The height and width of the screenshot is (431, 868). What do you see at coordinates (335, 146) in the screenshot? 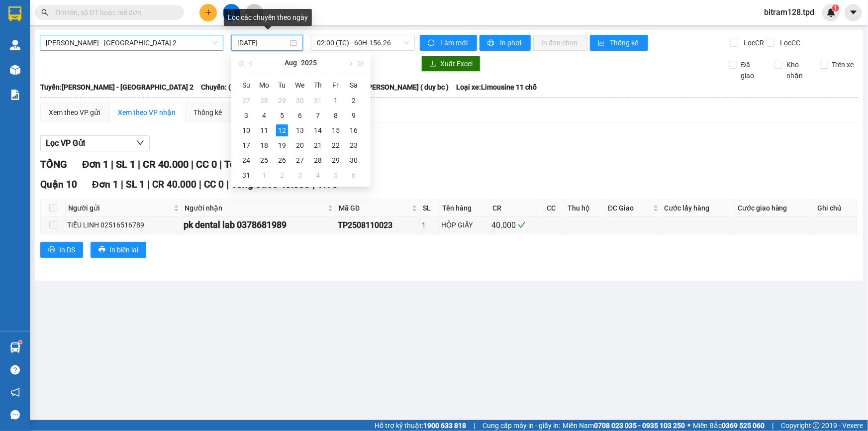
I see `td: 2025-08-22` at bounding box center [335, 146].